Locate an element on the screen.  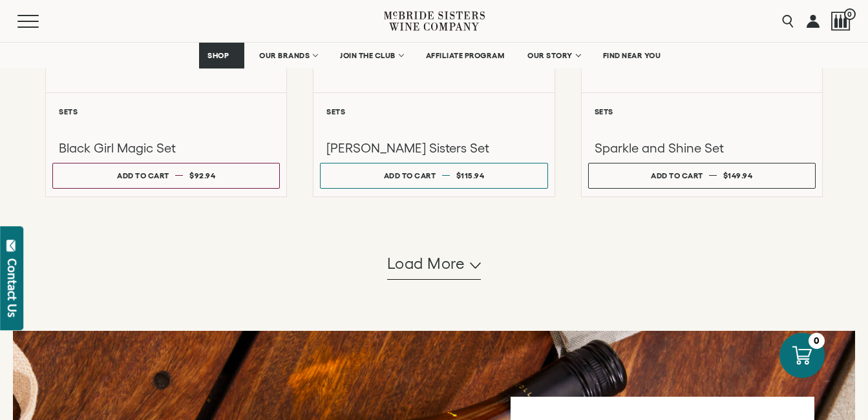
button: Add to cart $115.94 is located at coordinates (433, 176).